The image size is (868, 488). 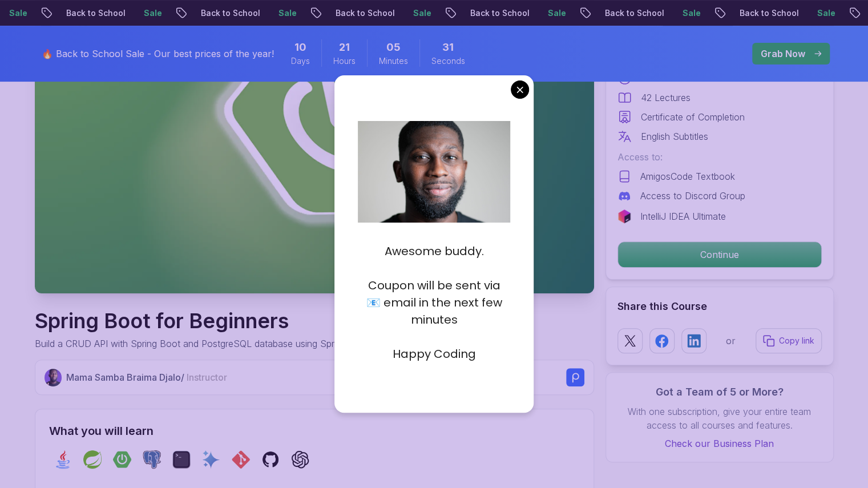 I want to click on img: ai logo, so click(x=211, y=459).